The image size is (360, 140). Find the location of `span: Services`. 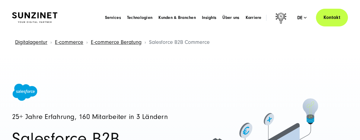

span: Services is located at coordinates (113, 18).